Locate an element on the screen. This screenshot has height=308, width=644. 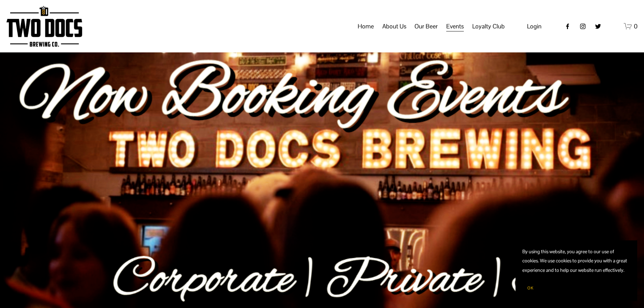
a: Facebook is located at coordinates (568, 26).